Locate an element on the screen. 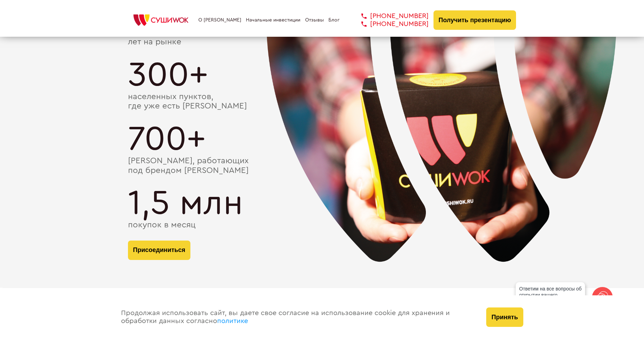 The height and width of the screenshot is (339, 644). button: Принять is located at coordinates (504, 317).